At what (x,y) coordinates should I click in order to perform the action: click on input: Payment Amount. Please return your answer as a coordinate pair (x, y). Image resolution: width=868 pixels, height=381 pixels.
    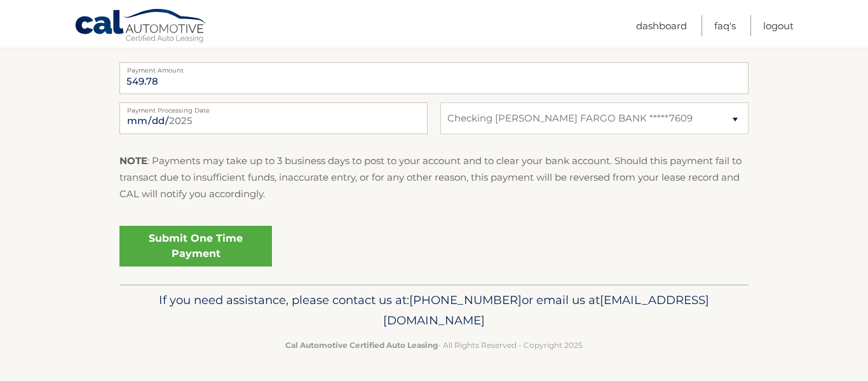
    Looking at the image, I should click on (434, 78).